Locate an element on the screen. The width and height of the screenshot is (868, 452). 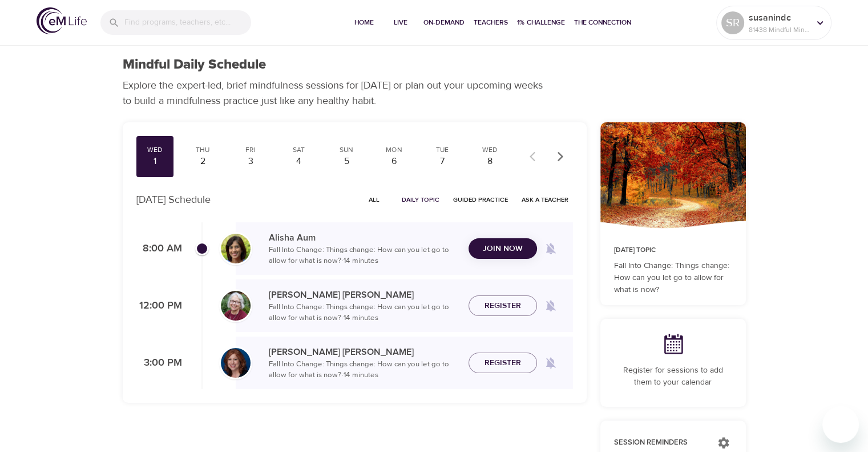
p: 3:00 PM is located at coordinates (159, 362).